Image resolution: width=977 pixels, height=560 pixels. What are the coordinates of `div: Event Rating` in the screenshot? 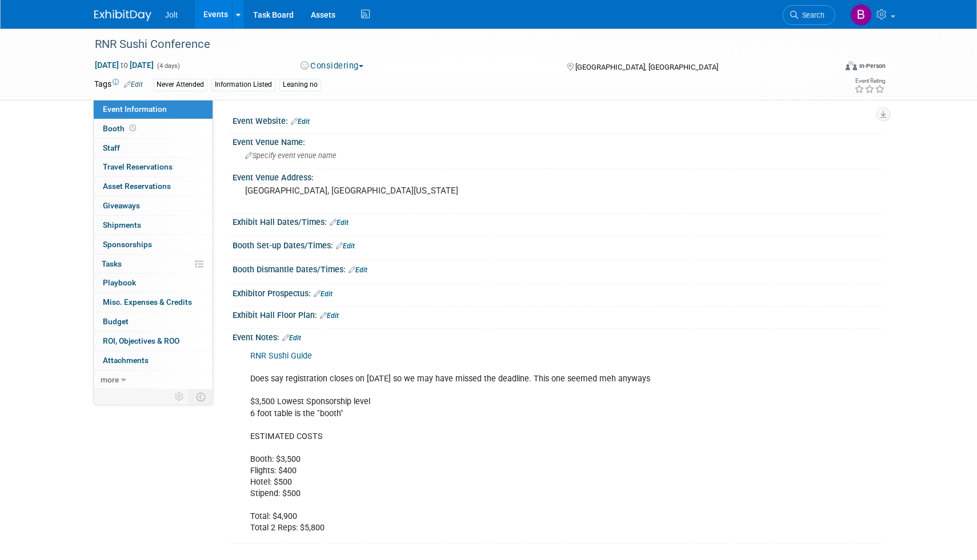 It's located at (869, 81).